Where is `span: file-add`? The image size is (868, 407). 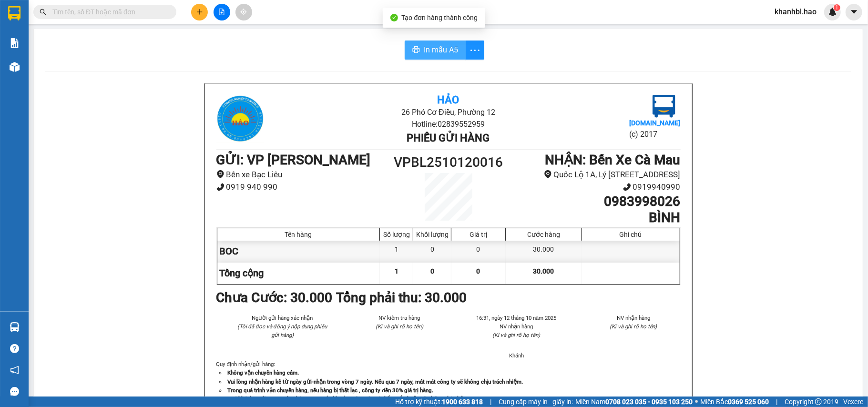
span: file-add is located at coordinates (222, 12).